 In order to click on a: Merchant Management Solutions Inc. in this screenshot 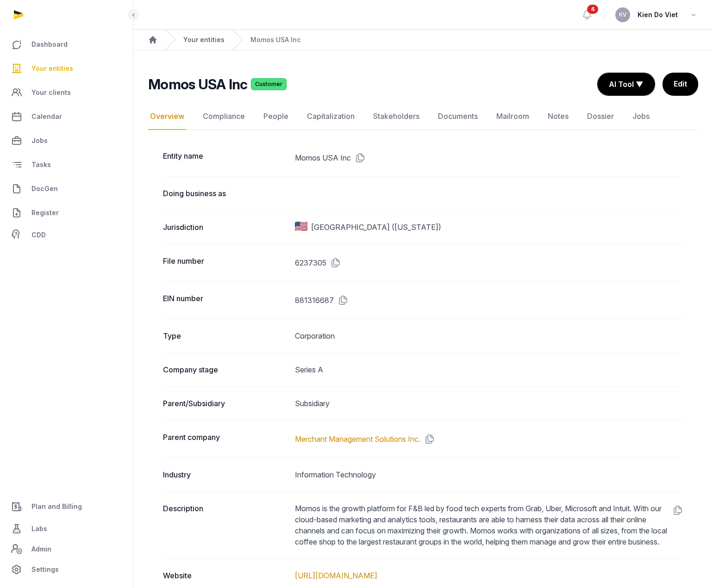, I will do `click(357, 439)`.